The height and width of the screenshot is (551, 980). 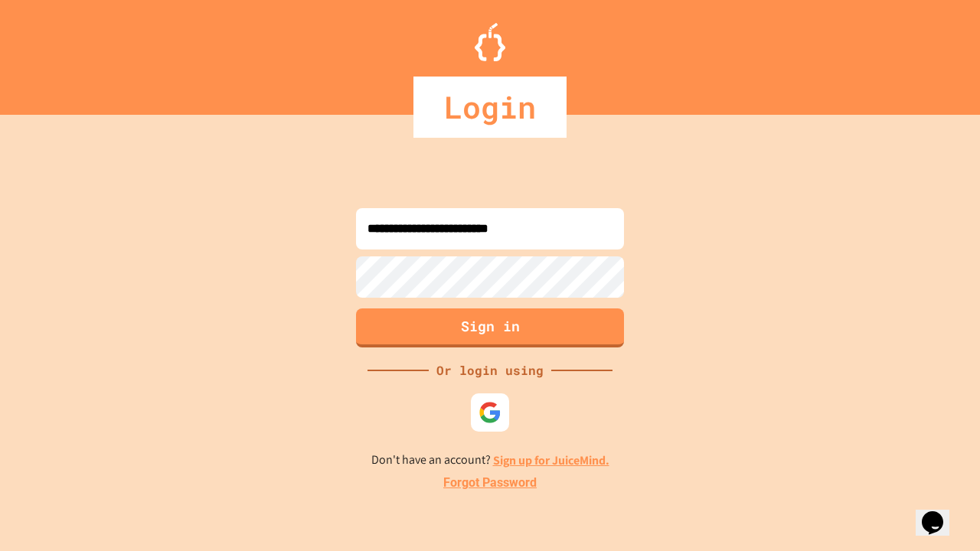 What do you see at coordinates (490, 413) in the screenshot?
I see `img: google-icon.svg` at bounding box center [490, 413].